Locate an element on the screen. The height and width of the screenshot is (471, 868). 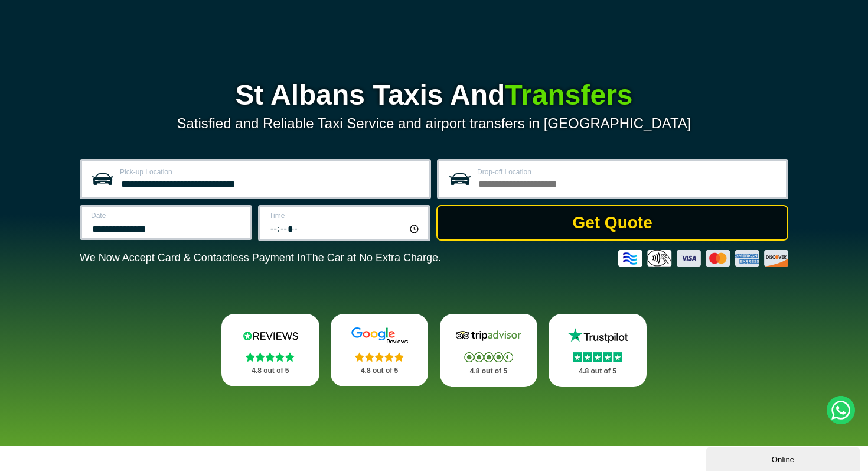
a: Reviews.io Stars 4.8 out of 5 is located at coordinates (270, 350).